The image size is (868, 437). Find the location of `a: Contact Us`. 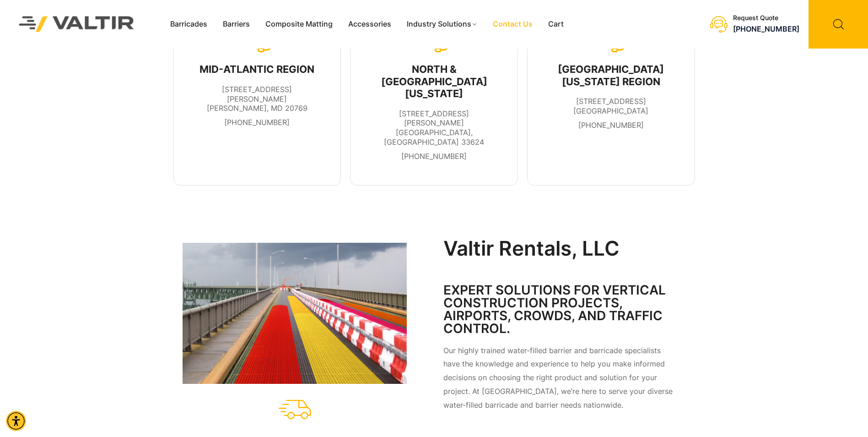

a: Contact Us is located at coordinates (513, 24).